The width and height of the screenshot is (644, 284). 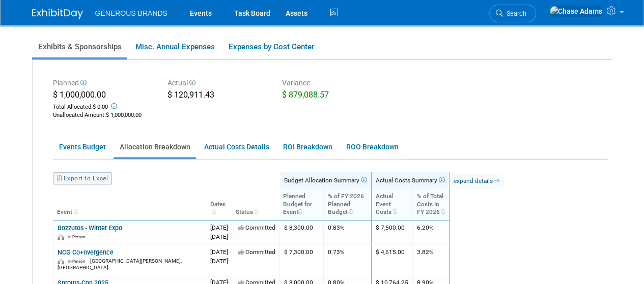 What do you see at coordinates (392, 204) in the screenshot?
I see `th: ActualEventCosts: activate to sort column ascending` at bounding box center [392, 204].